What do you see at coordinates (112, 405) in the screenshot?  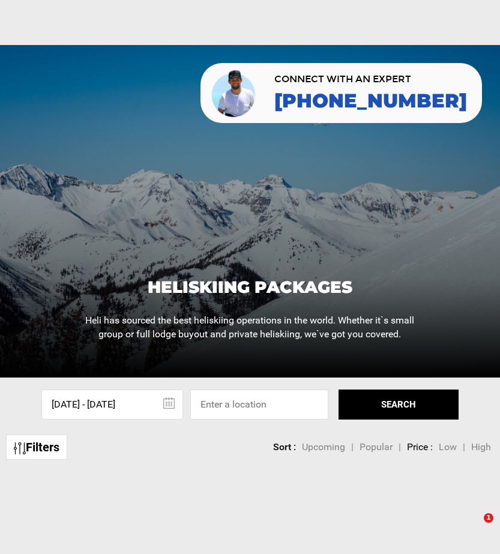 I see `input: Select dates` at bounding box center [112, 405].